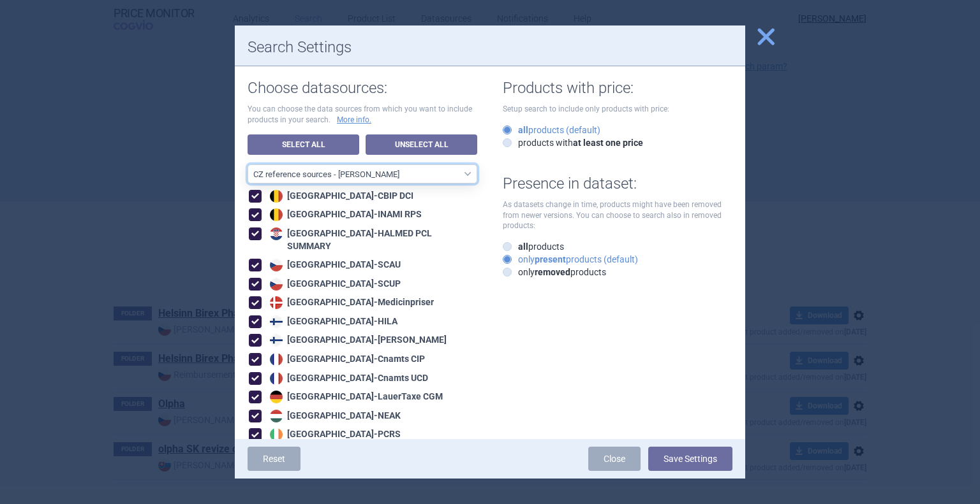 The image size is (980, 504). What do you see at coordinates (570, 259) in the screenshot?
I see `label: only products (default)` at bounding box center [570, 259].